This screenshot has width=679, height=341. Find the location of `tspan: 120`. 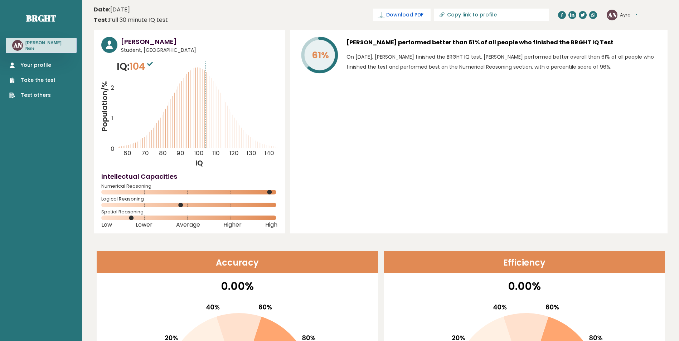

tspan: 120 is located at coordinates (234, 153).